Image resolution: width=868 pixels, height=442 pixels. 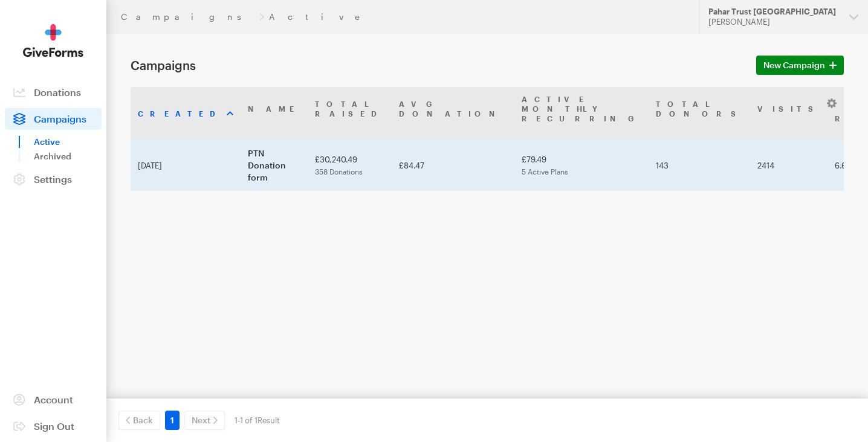 I want to click on a: Archived, so click(x=68, y=156).